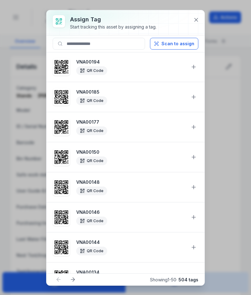  Describe the element at coordinates (131, 62) in the screenshot. I see `strong: VNA00194` at that location.